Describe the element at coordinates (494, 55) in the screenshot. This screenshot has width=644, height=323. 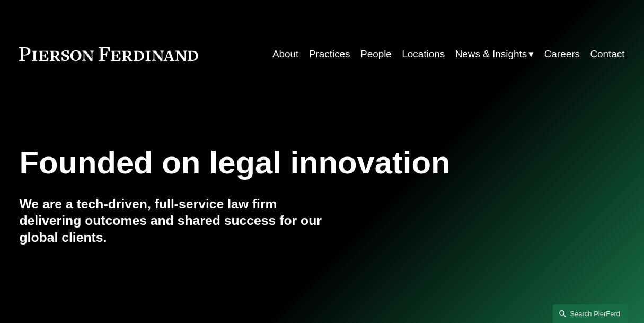
I see `a: folder dropdown` at that location.